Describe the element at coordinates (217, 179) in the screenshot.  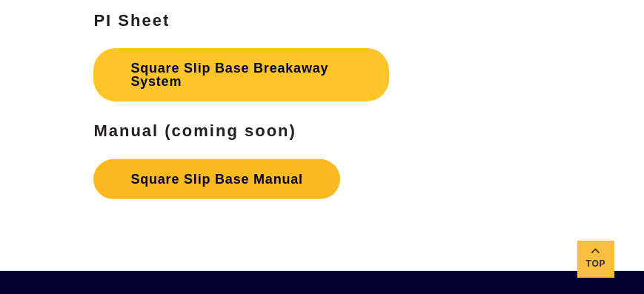
I see `a: Square Slip Base Manual` at that location.